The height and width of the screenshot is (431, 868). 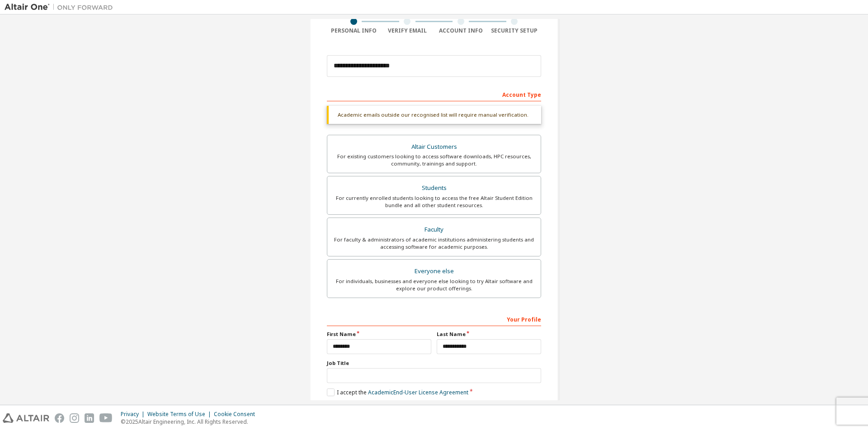 I want to click on div: Privacy, so click(x=134, y=415).